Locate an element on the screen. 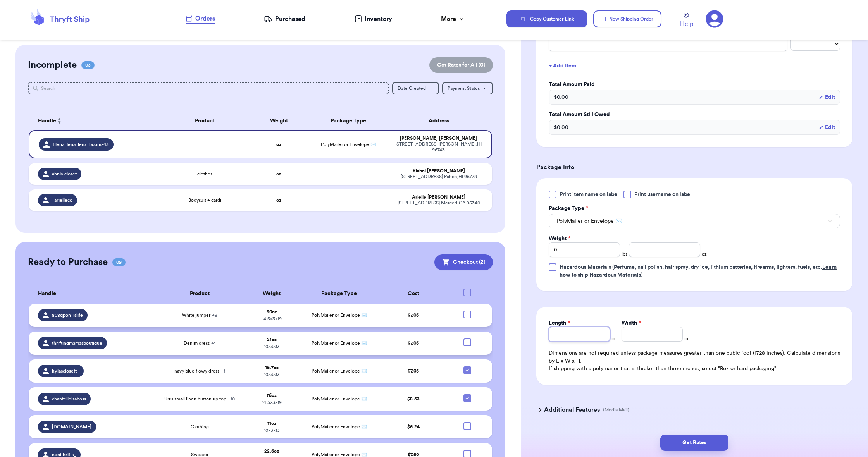 This screenshot has width=868, height=457. span: Date Created is located at coordinates (411, 88).